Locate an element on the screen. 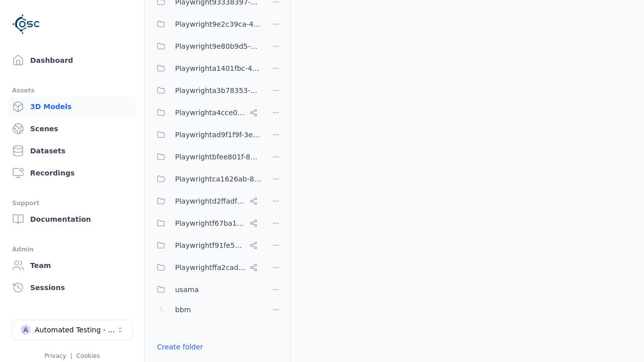 The height and width of the screenshot is (362, 644). a: Create folder is located at coordinates (180, 347).